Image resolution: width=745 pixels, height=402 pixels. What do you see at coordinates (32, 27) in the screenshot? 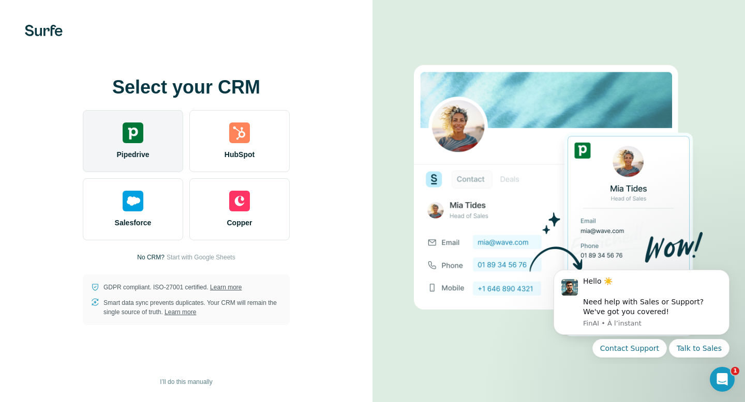
I see `img: Profile image for FinAI` at bounding box center [32, 27].